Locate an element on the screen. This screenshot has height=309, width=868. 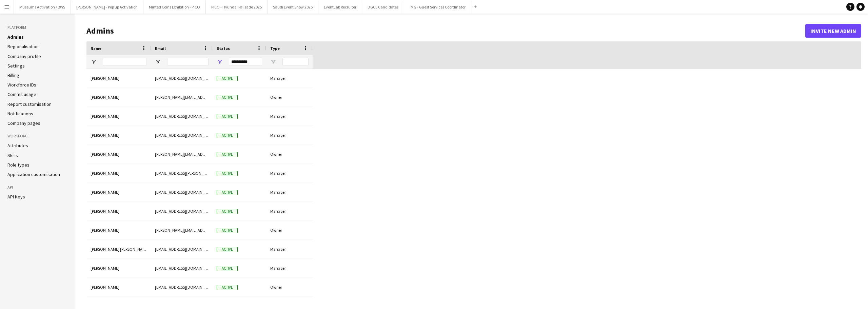
span: Email is located at coordinates (160, 48).